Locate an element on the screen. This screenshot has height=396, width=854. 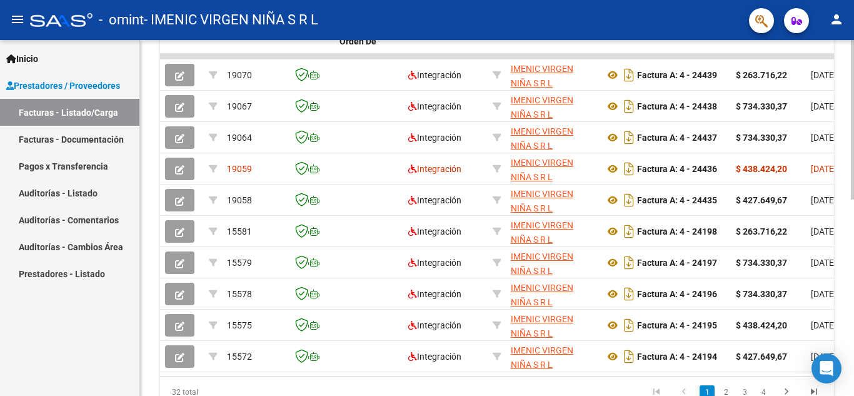
span: 19064 is located at coordinates (239, 138).